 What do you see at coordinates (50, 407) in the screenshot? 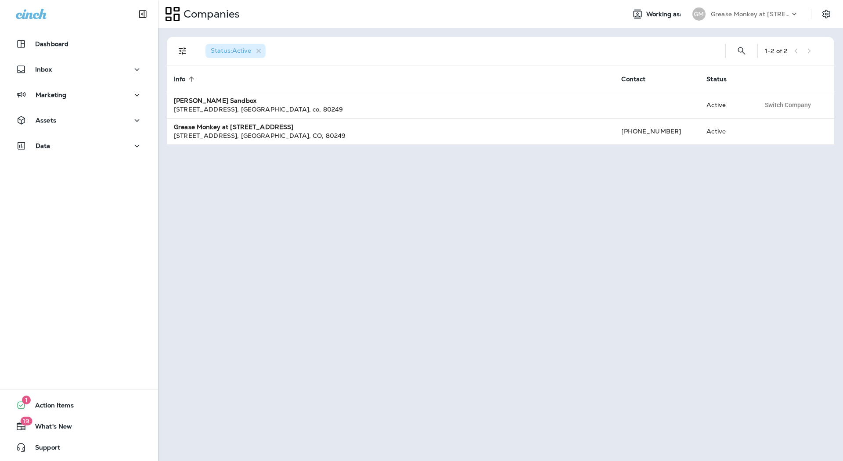
I see `span: Action Items` at bounding box center [50, 407].